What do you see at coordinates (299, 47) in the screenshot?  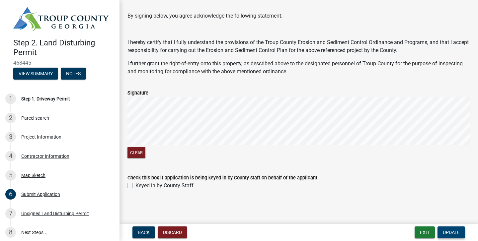 I see `p: I hereby certify that I fully understand the provisions of the Troup County Erosion and Sediment ...` at bounding box center [299, 47].